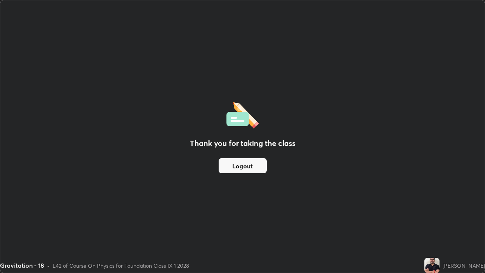  Describe the element at coordinates (243, 166) in the screenshot. I see `button: Logout` at that location.